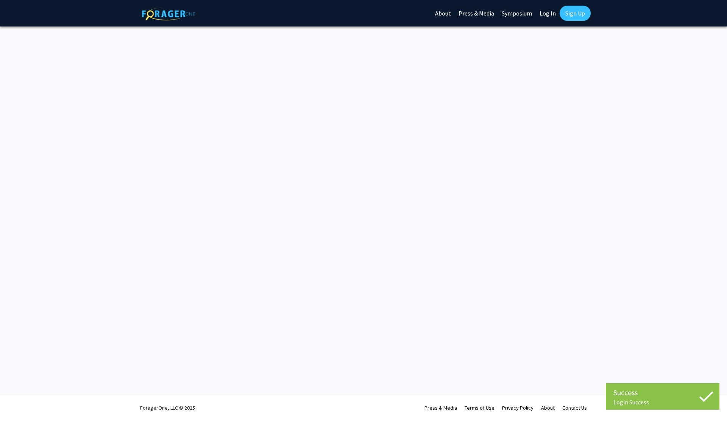 The height and width of the screenshot is (421, 727). Describe the element at coordinates (548, 408) in the screenshot. I see `a: About` at that location.